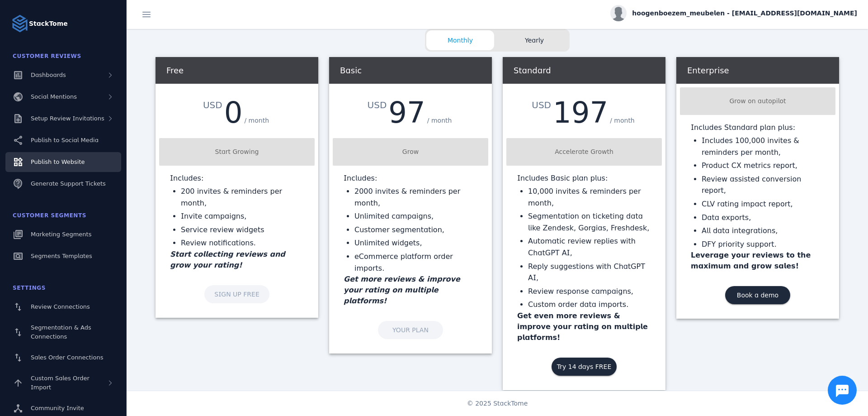  What do you see at coordinates (63, 307) in the screenshot?
I see `a: Review Connections` at bounding box center [63, 307].